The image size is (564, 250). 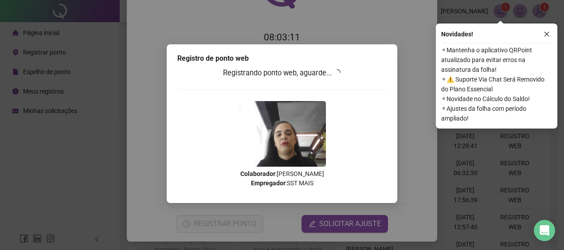 What do you see at coordinates (258, 174) in the screenshot?
I see `strong: Colaborador` at bounding box center [258, 174].